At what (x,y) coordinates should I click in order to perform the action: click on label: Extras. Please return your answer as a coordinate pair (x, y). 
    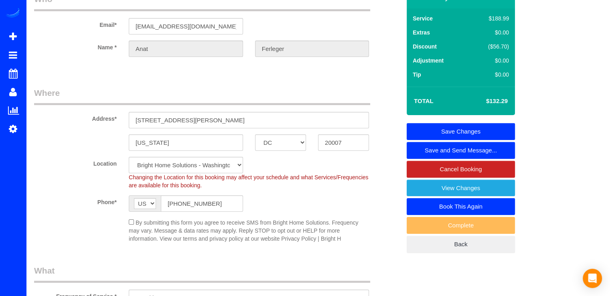
    Looking at the image, I should click on (421, 32).